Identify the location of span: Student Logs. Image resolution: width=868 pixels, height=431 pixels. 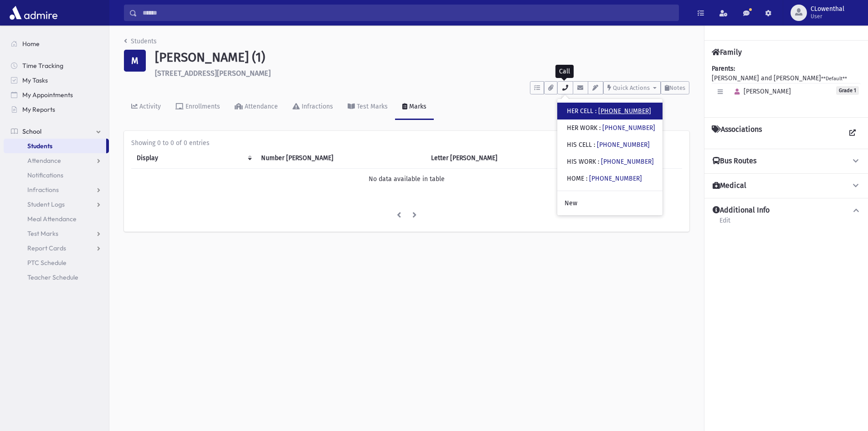
(46, 204).